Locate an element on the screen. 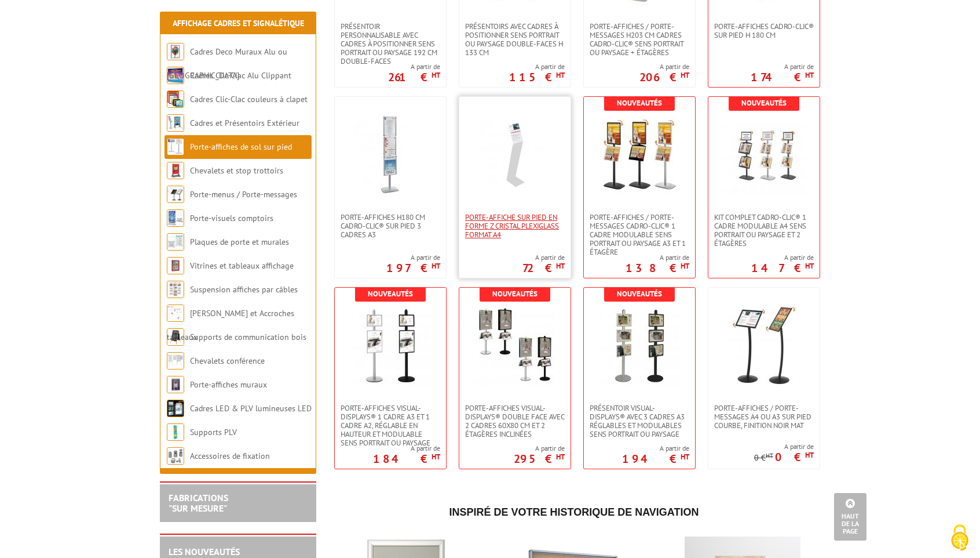 This screenshot has height=558, width=980. a: Accessoires de fixation is located at coordinates (230, 455).